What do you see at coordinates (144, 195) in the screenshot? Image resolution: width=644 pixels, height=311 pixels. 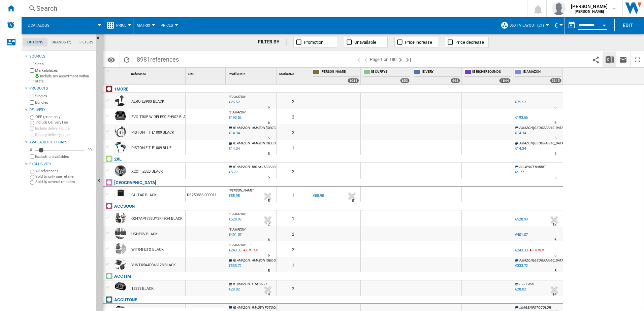 I see `div: GUITAR BLACK` at bounding box center [144, 195].